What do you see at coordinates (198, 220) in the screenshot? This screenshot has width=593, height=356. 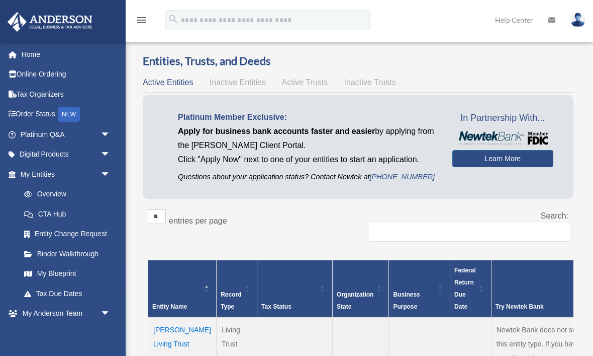 I see `label: entries per page` at bounding box center [198, 220].